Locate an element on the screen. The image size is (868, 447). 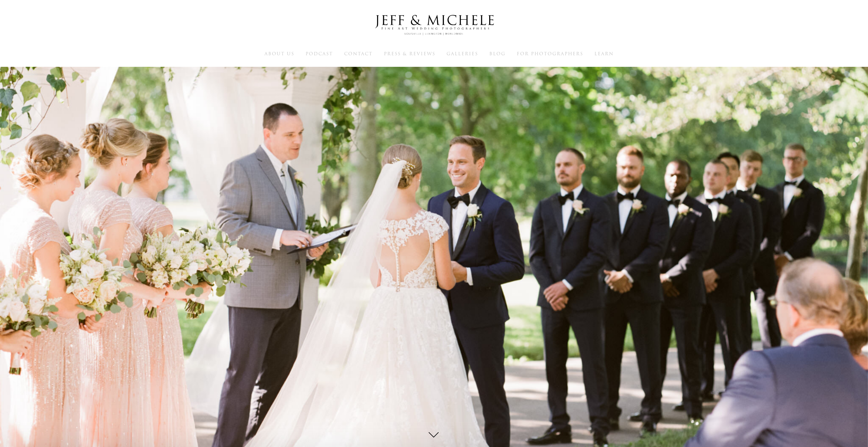
a: Press & Reviews is located at coordinates (409, 54).